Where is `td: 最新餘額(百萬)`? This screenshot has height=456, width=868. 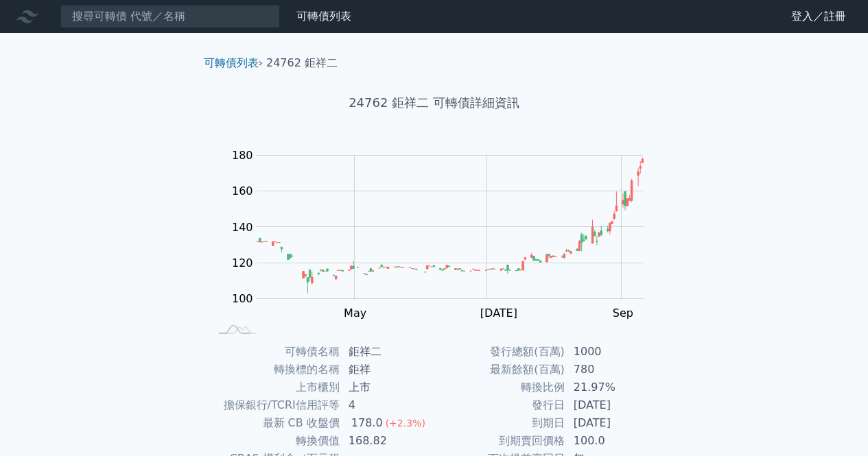 td: 最新餘額(百萬) is located at coordinates (500, 369).